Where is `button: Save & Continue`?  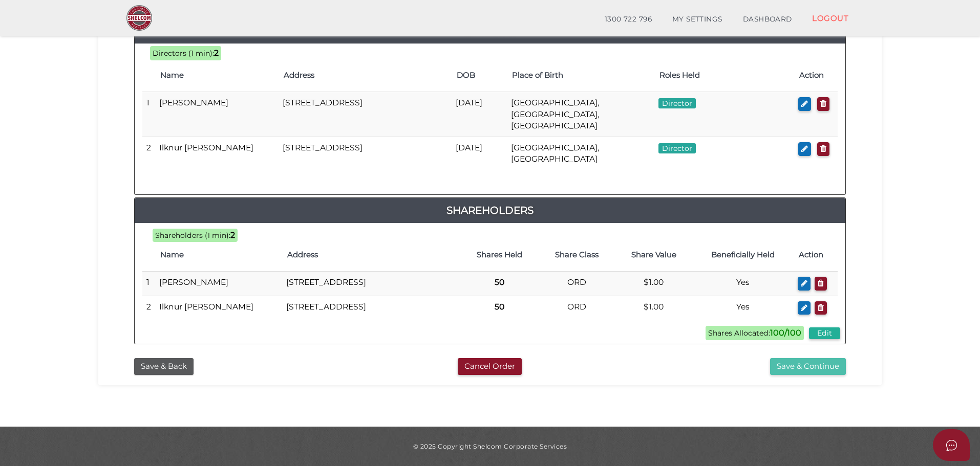 button: Save & Continue is located at coordinates (808, 366).